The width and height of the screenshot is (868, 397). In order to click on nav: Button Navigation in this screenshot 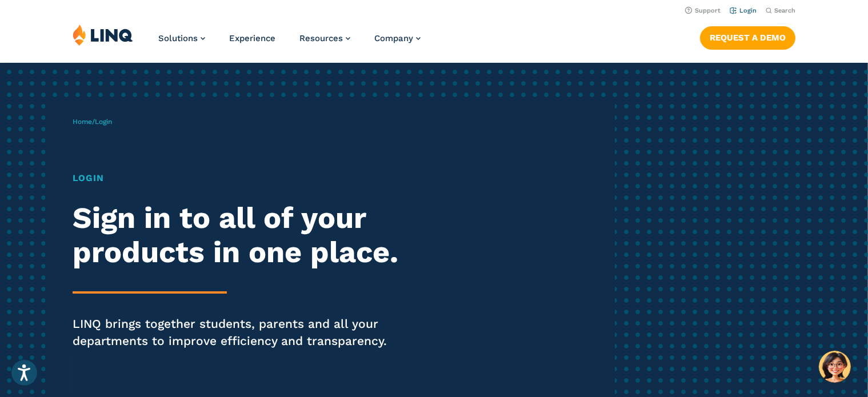, I will do `click(748, 36)`.